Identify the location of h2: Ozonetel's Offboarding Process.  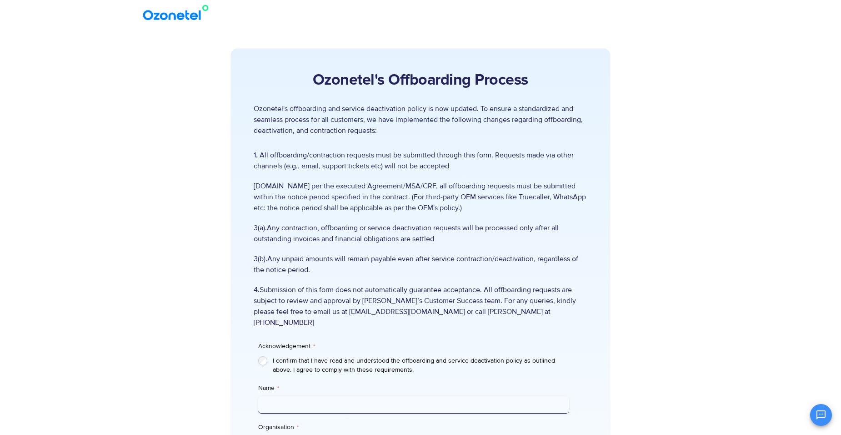
(420, 80).